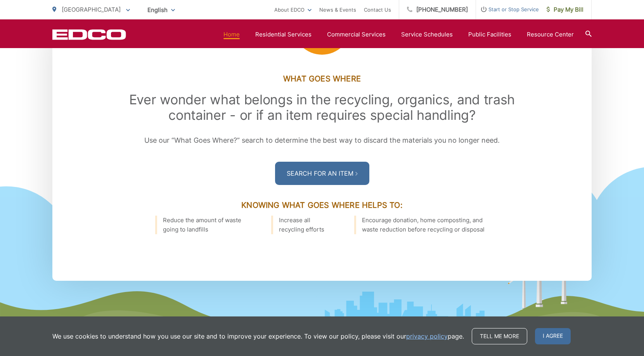 The image size is (644, 356). I want to click on a: Contact Us, so click(377, 10).